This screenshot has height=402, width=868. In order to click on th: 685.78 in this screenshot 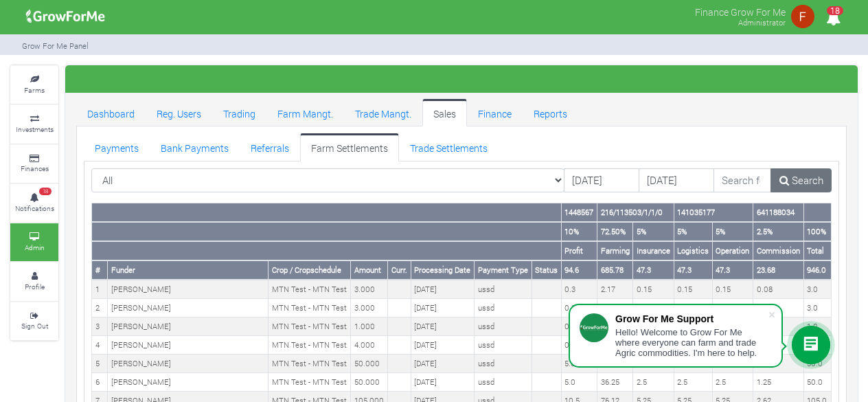, I will do `click(615, 270)`.